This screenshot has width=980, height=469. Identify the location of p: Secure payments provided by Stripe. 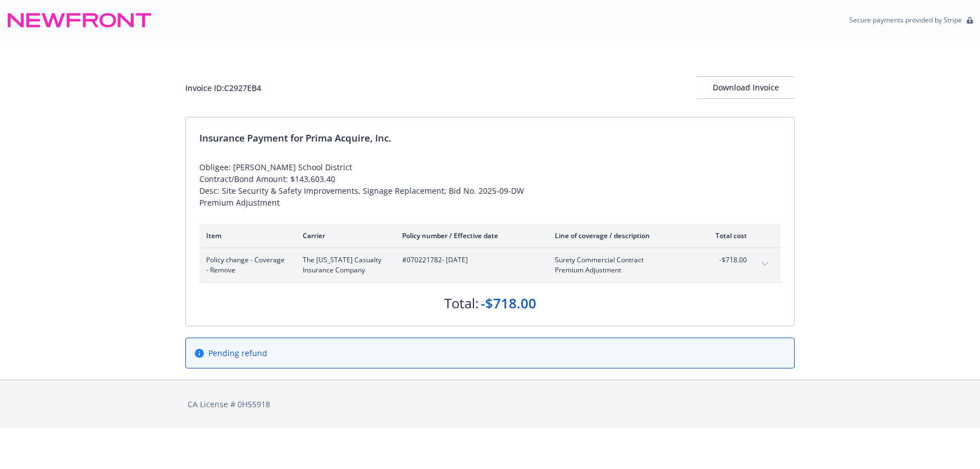
(905, 20).